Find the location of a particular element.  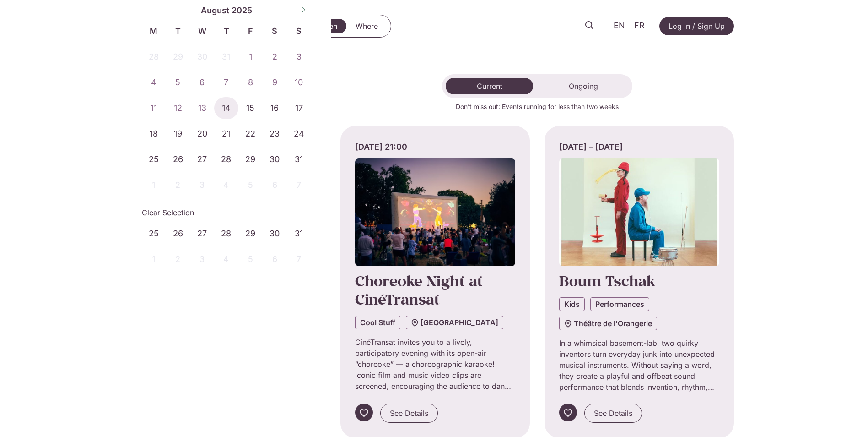

span: August 8, 2025 is located at coordinates (250, 83).